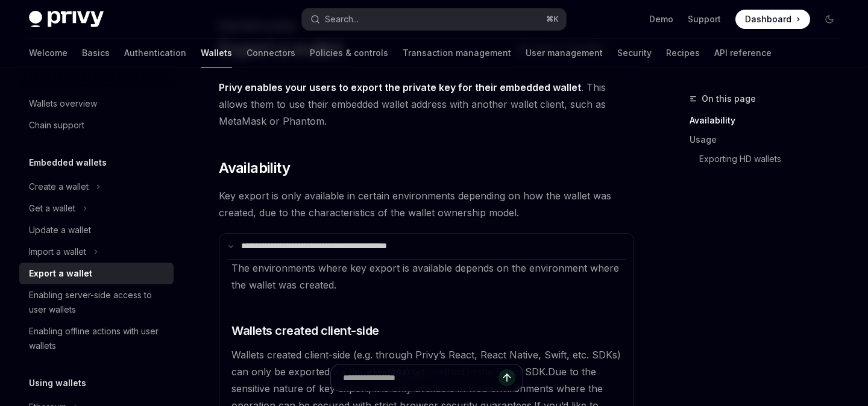 The image size is (868, 406). What do you see at coordinates (564, 53) in the screenshot?
I see `a: User management` at bounding box center [564, 53].